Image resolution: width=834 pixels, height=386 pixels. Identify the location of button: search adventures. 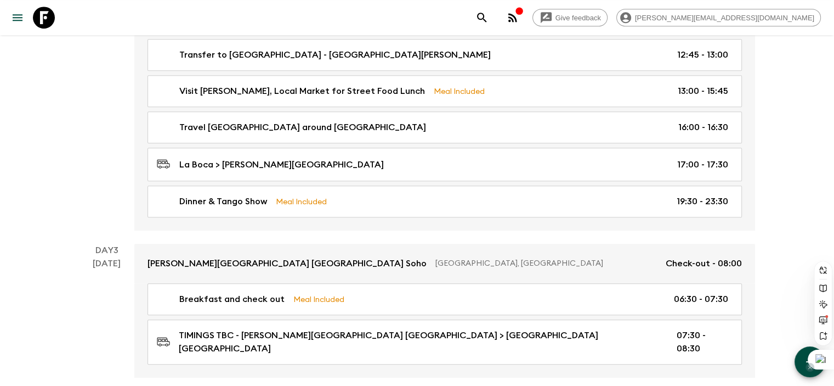
(482, 18).